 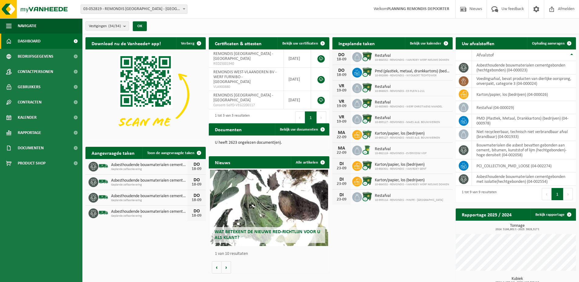 What do you see at coordinates (524, 179) in the screenshot?
I see `td: asbesthoudende bouwmaterialen cementgebonden met isolatie(hechtgebonden) (04-002554)` at bounding box center [524, 179].